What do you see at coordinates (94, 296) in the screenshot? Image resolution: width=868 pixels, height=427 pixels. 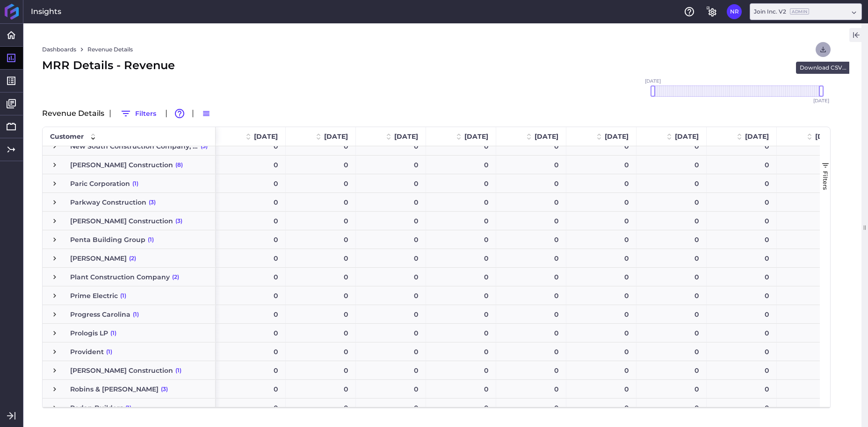 I see `span: Prime Electric` at bounding box center [94, 296].